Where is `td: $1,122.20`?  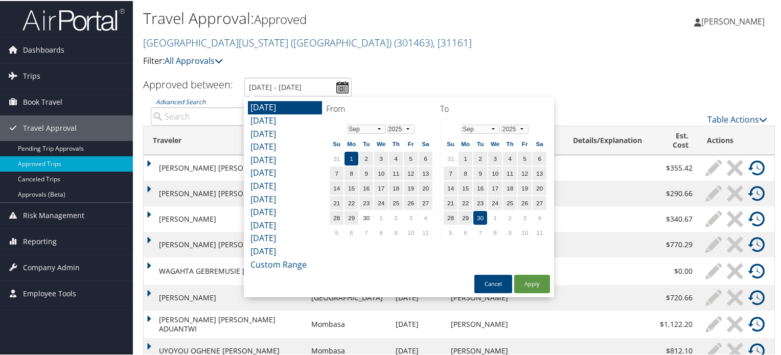
td: $1,122.20 is located at coordinates (676, 324).